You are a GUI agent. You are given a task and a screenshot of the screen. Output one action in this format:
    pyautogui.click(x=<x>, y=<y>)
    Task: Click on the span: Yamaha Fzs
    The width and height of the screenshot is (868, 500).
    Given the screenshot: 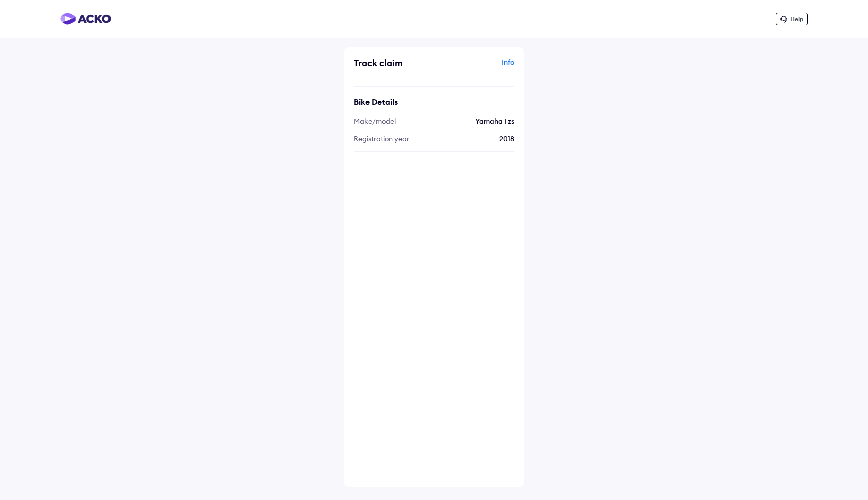 What is the action you would take?
    pyautogui.click(x=495, y=122)
    